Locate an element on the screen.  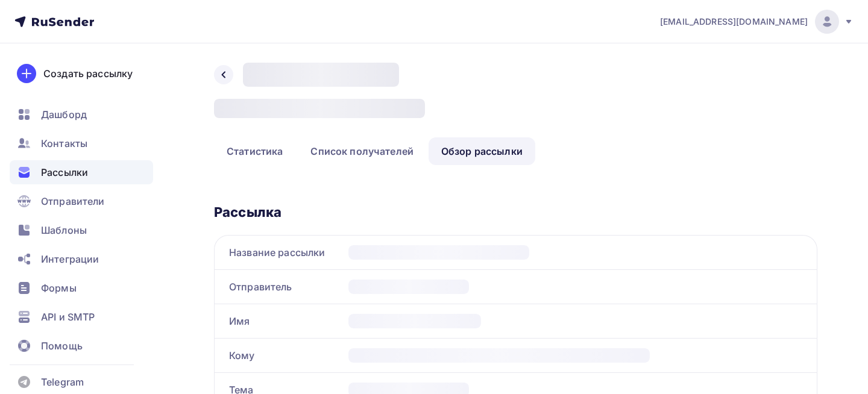
div: Кому is located at coordinates (279, 355).